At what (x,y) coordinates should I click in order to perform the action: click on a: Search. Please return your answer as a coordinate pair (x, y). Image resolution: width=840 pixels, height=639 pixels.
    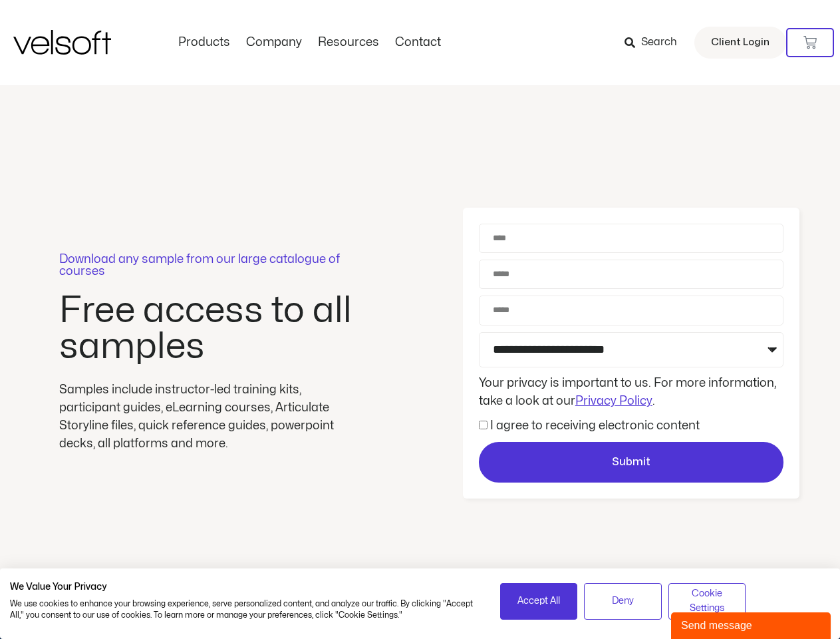
    Looking at the image, I should click on (655, 42).